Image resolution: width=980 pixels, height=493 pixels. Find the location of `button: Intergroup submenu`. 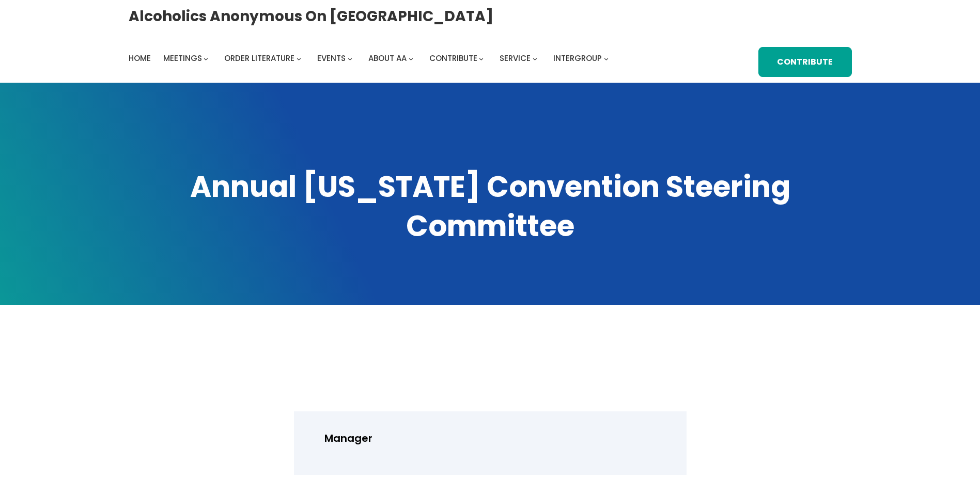

button: Intergroup submenu is located at coordinates (606, 58).